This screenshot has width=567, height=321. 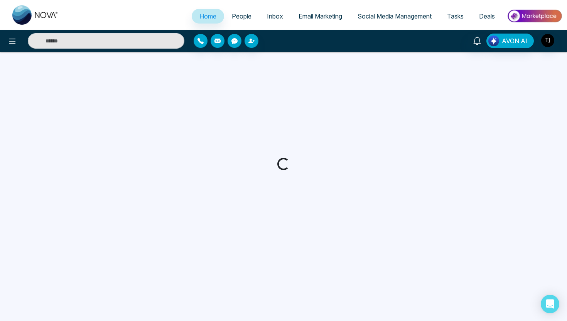 What do you see at coordinates (455, 16) in the screenshot?
I see `a: Tasks` at bounding box center [455, 16].